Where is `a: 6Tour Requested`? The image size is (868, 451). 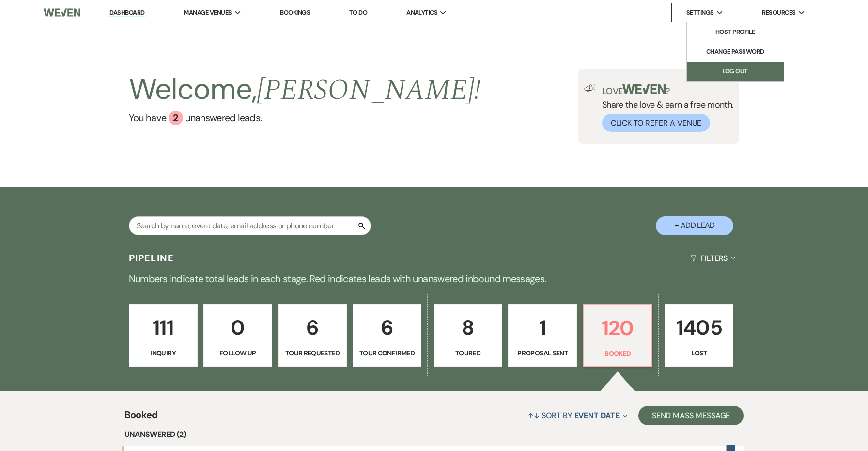 a: 6Tour Requested is located at coordinates (312, 336).